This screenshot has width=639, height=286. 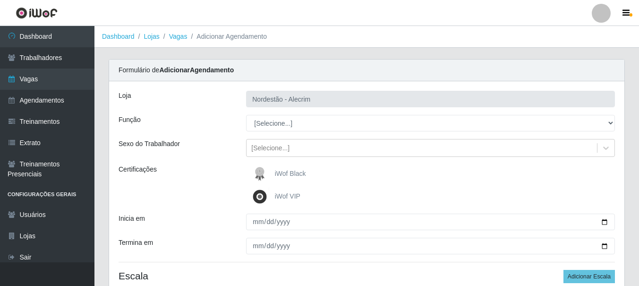 I want to click on img: CoreUI Logo, so click(x=36, y=13).